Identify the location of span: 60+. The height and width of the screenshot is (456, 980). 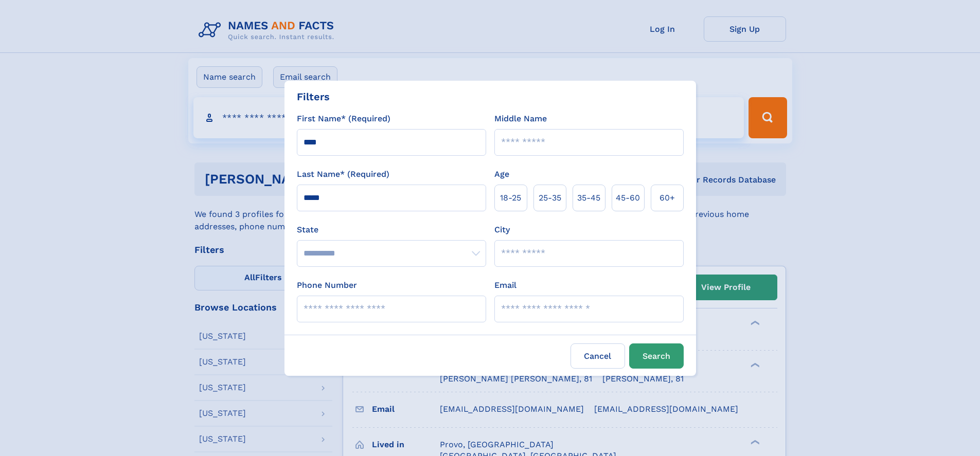
(667, 198).